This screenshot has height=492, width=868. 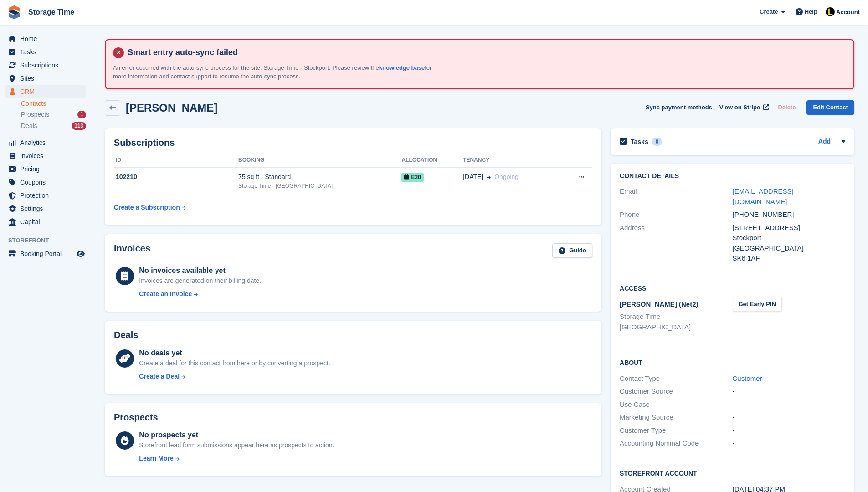 What do you see at coordinates (740, 107) in the screenshot?
I see `span: View on Stripe` at bounding box center [740, 107].